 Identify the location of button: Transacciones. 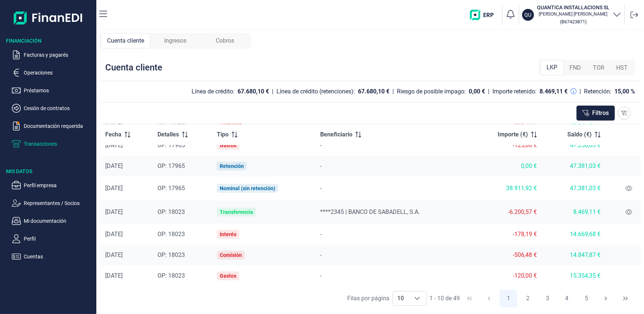
(52, 144).